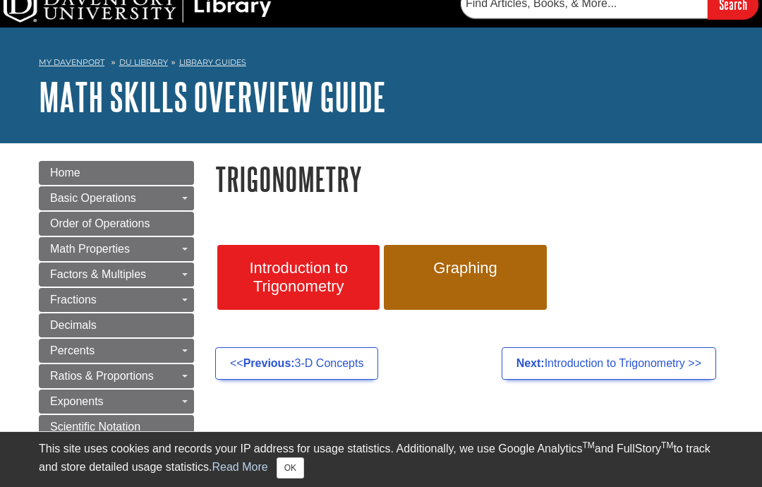  What do you see at coordinates (381, 459) in the screenshot?
I see `div: This site uses cookies and records your IP address for usage statistics. Additionally, we use Goo...` at bounding box center [381, 459].